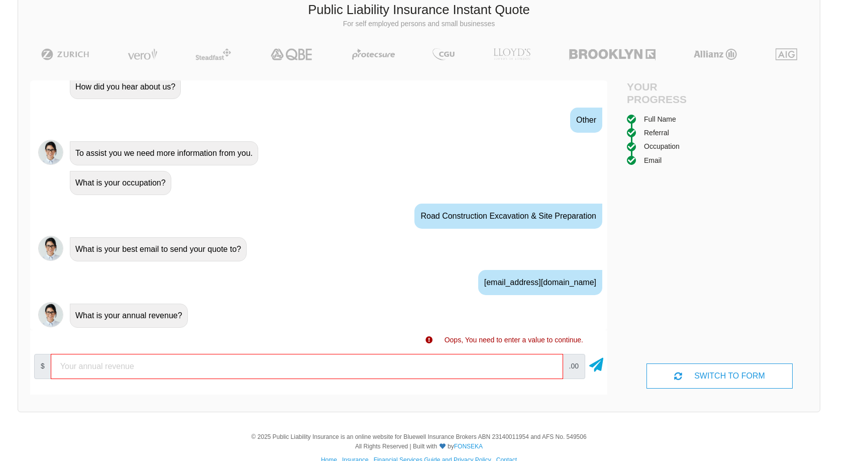 This screenshot has width=868, height=461. Describe the element at coordinates (514, 340) in the screenshot. I see `span: Oops, You need to enter a value to continue.` at that location.